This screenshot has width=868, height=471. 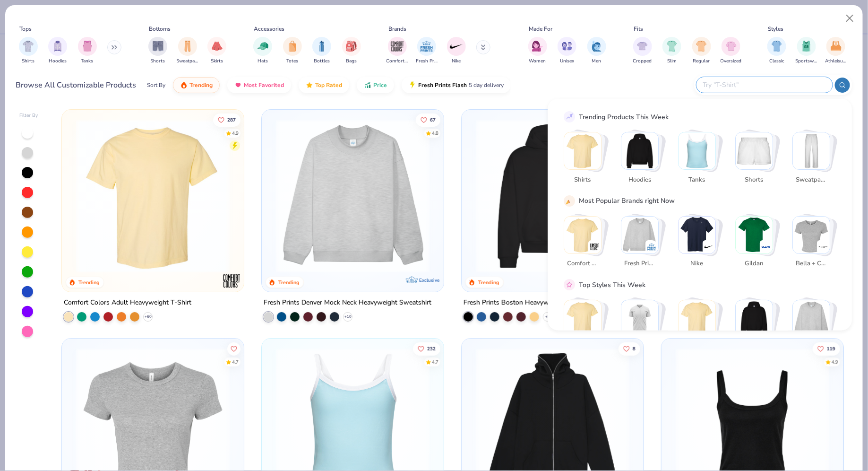 What do you see at coordinates (537, 46) in the screenshot?
I see `img: Women Image` at bounding box center [537, 46].